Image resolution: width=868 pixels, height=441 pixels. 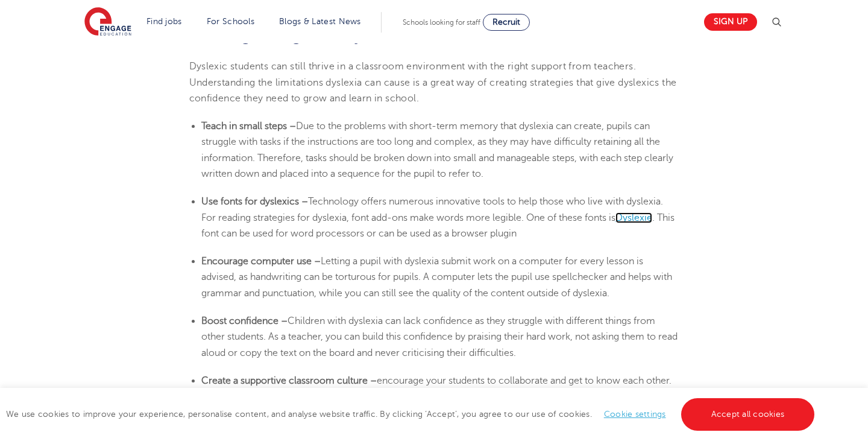 I want to click on span: We use cookies to improve your experience, personalise content, and analyse website traffic. By c..., so click(x=412, y=414).